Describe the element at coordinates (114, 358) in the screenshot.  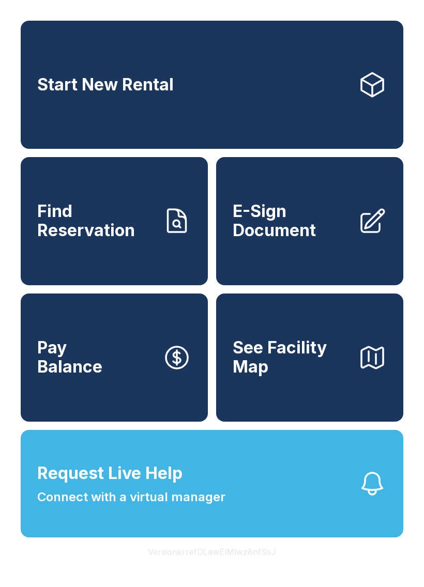
I see `button: PayBalance` at that location.